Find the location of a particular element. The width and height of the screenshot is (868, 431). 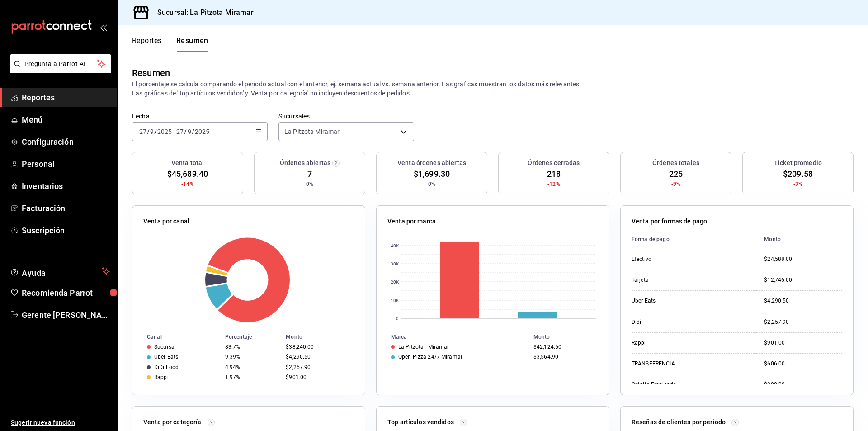

div: Sucursal is located at coordinates (165, 347).